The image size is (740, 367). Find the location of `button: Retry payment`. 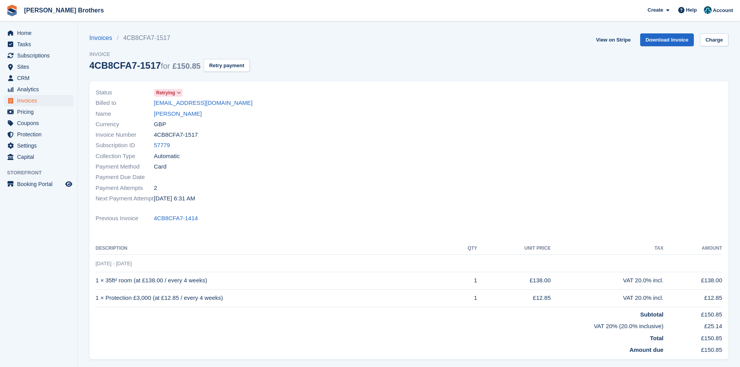

button: Retry payment is located at coordinates (227, 65).